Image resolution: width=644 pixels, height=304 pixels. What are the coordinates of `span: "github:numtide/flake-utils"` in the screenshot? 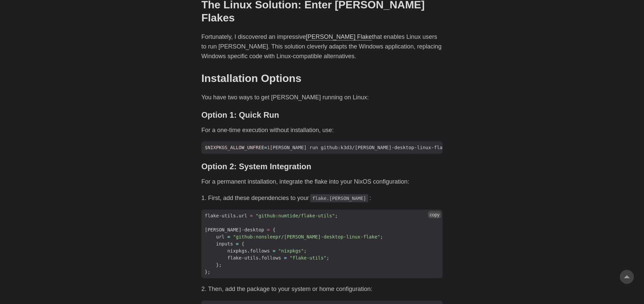 It's located at (295, 216).